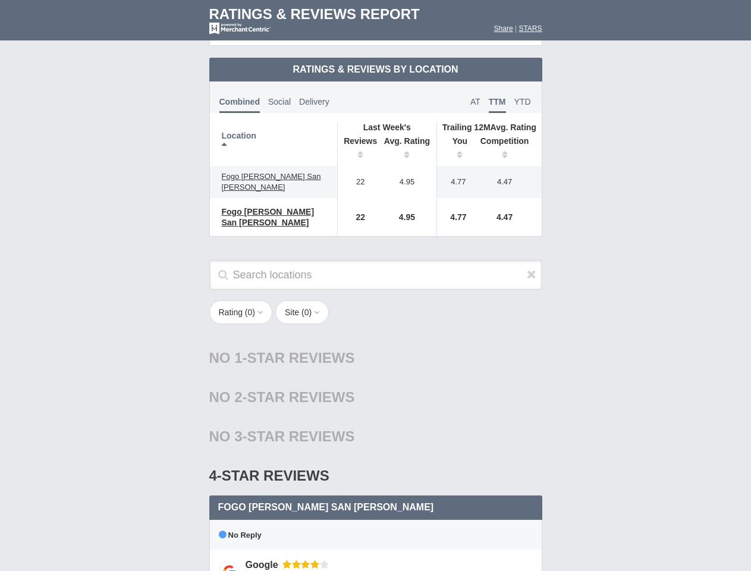  What do you see at coordinates (475, 102) in the screenshot?
I see `span: AT` at bounding box center [475, 102].